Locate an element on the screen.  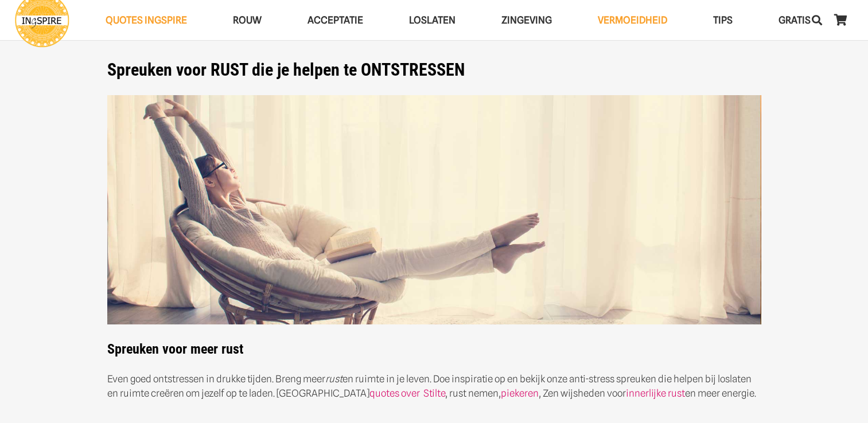
a: LoslatenLoslaten Menu is located at coordinates (432, 20).